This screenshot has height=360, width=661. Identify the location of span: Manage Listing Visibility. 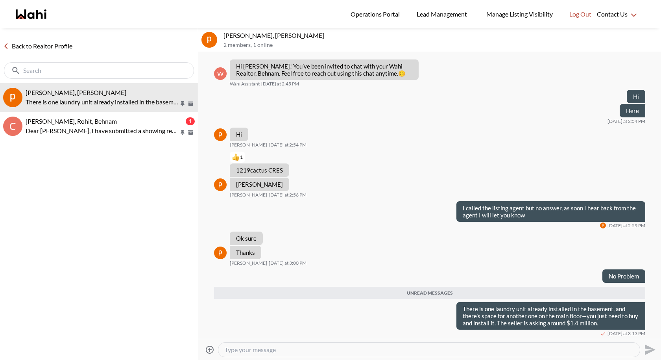
(519, 14).